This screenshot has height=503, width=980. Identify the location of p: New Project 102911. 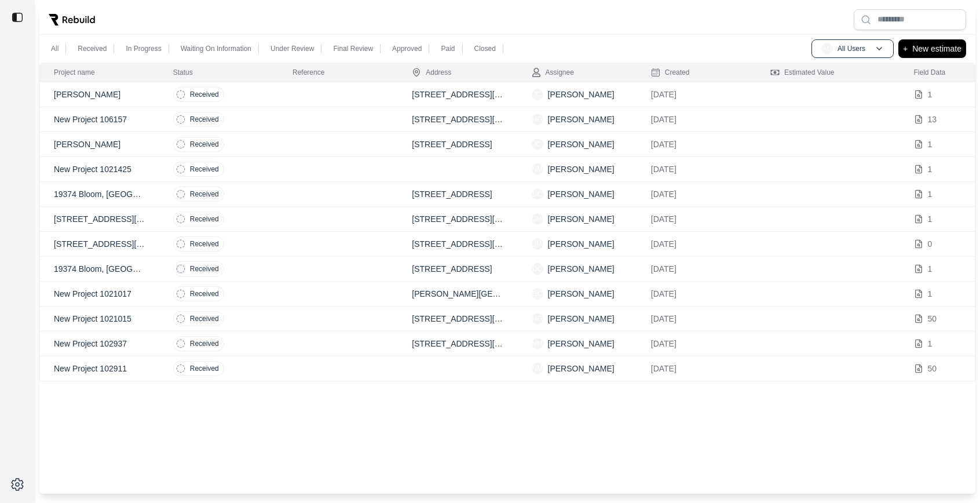
(99, 368).